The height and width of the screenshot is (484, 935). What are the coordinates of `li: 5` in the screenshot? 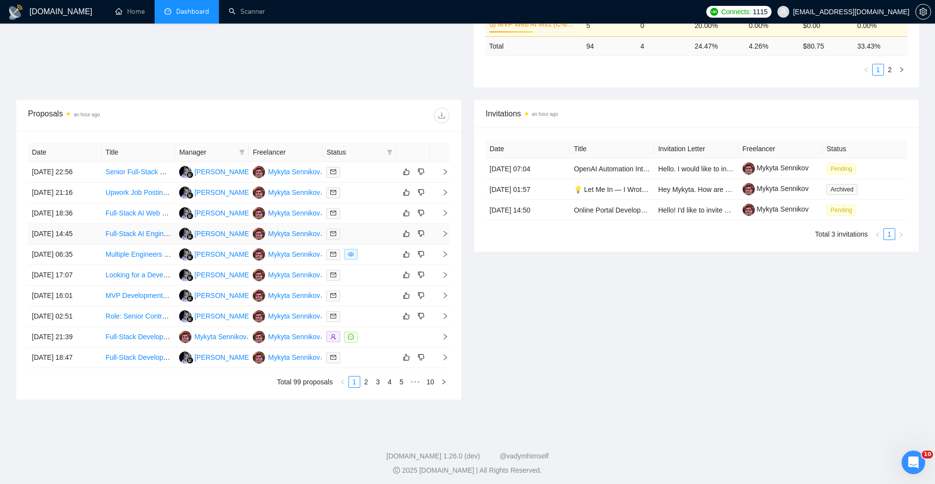 It's located at (401, 382).